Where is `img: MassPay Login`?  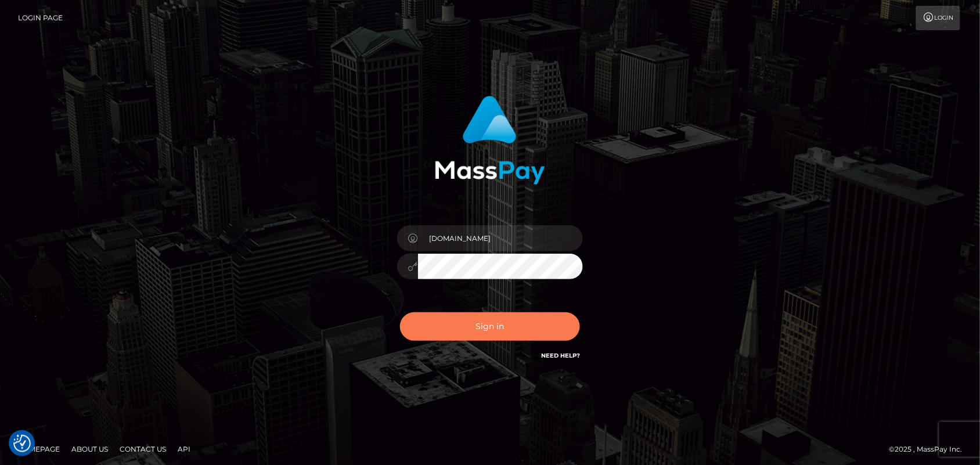 img: MassPay Login is located at coordinates (490, 139).